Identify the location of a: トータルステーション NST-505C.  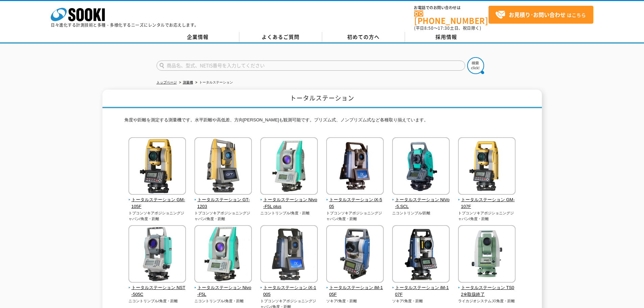
(157, 288).